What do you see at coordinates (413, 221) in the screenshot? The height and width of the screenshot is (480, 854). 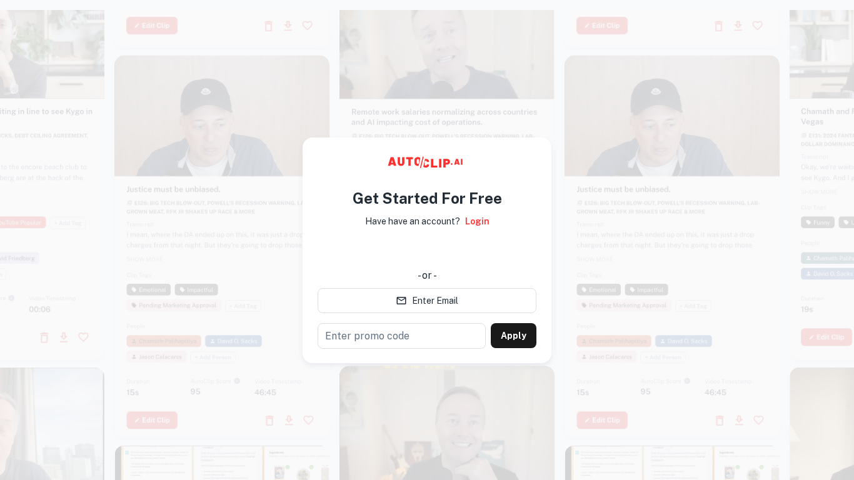 I see `p: Have have an account?` at bounding box center [413, 221].